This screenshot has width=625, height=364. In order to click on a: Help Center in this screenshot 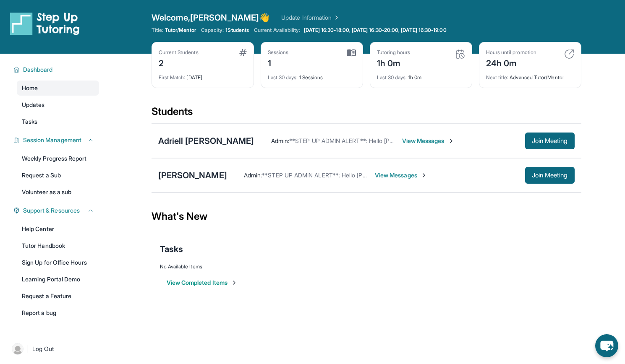, I will do `click(58, 229)`.